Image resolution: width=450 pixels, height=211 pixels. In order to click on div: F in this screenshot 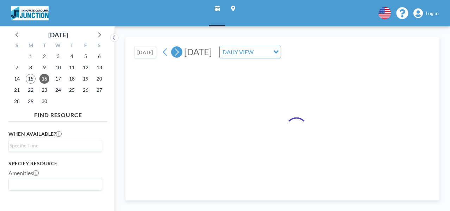, I will do `click(85, 46)`.